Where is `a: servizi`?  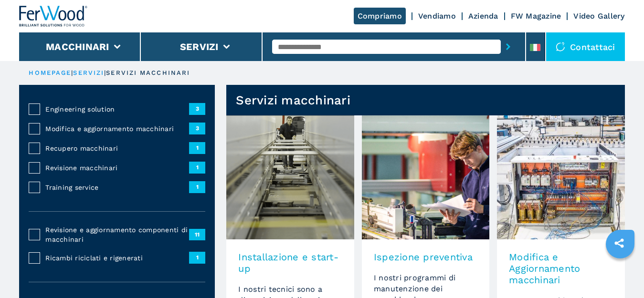
a: servizi is located at coordinates (88, 73).